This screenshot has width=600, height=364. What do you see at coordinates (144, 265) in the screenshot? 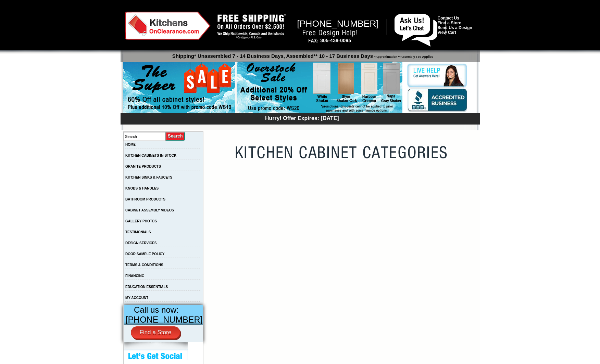
I see `a: TERMS & CONDITIONS` at bounding box center [144, 265].